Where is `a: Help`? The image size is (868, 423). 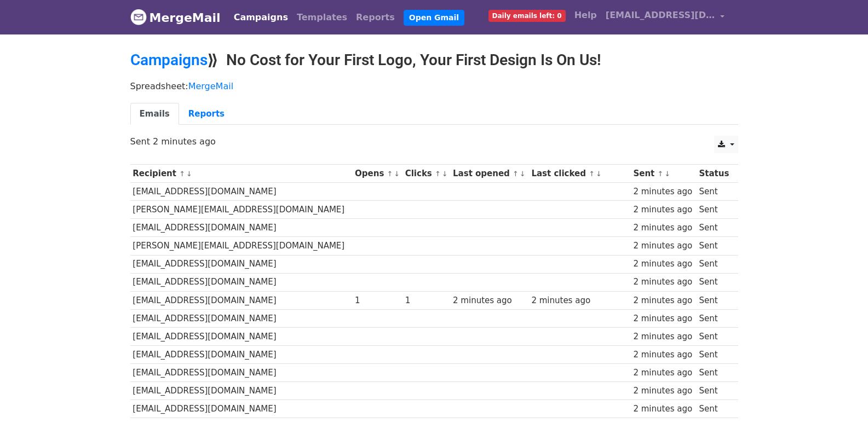
a: Help is located at coordinates (585, 15).